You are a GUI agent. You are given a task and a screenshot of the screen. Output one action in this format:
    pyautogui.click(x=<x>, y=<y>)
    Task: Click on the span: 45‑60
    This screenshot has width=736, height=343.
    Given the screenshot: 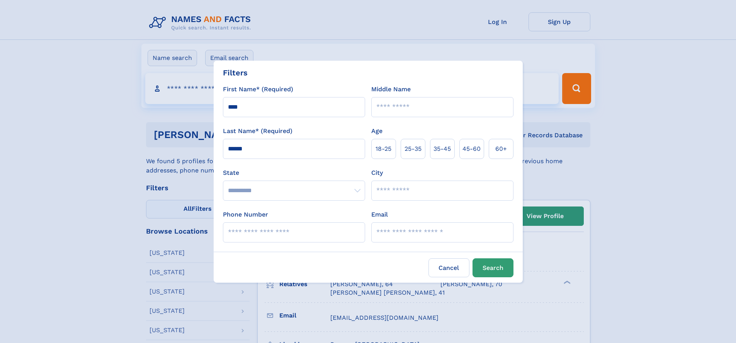 What is the action you would take?
    pyautogui.click(x=472, y=149)
    